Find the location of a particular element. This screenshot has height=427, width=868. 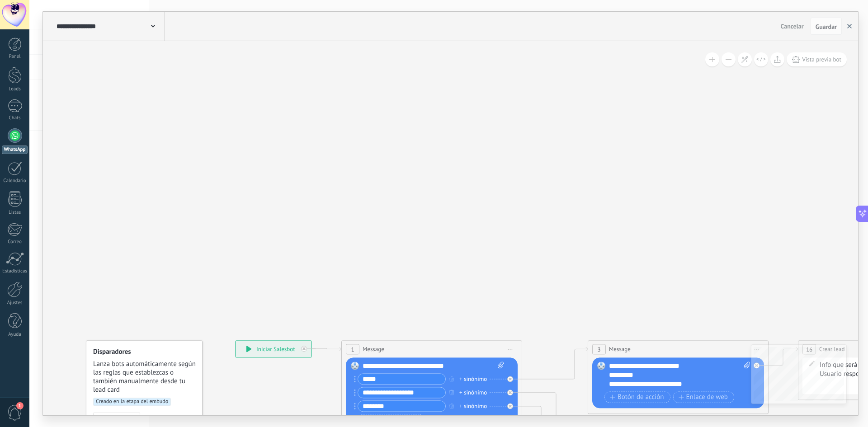

div: Estadísticas is located at coordinates (15, 271).